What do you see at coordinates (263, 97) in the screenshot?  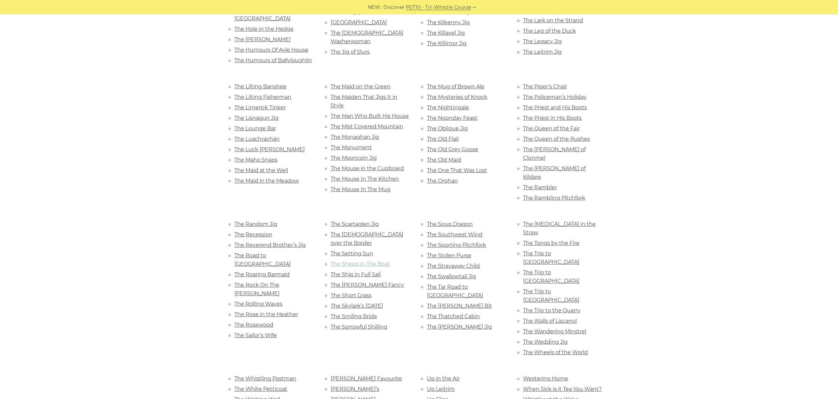 I see `a: The Lilting Fisherman` at bounding box center [263, 97].